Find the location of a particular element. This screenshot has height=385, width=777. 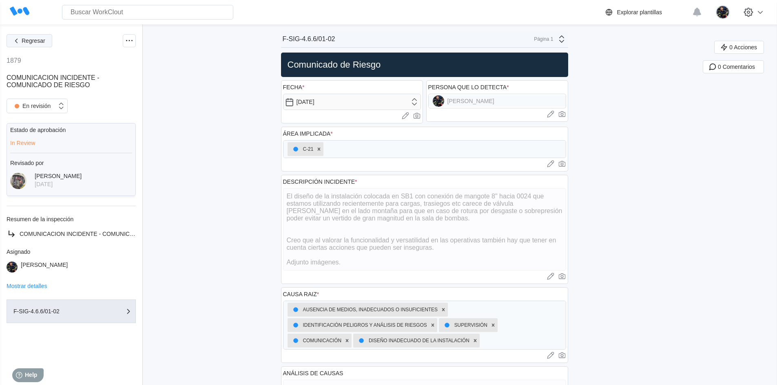

div: 1879 is located at coordinates (14, 61).